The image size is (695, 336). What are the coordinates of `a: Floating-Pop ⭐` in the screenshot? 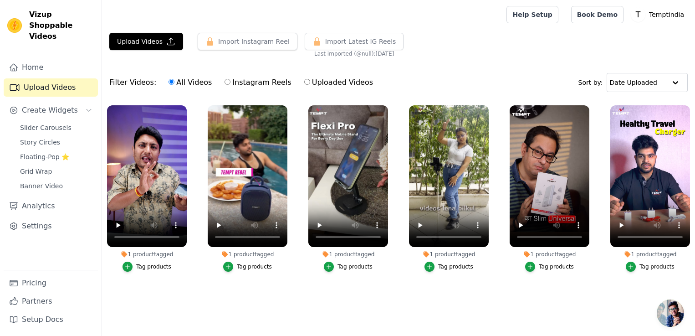 It's located at (56, 157).